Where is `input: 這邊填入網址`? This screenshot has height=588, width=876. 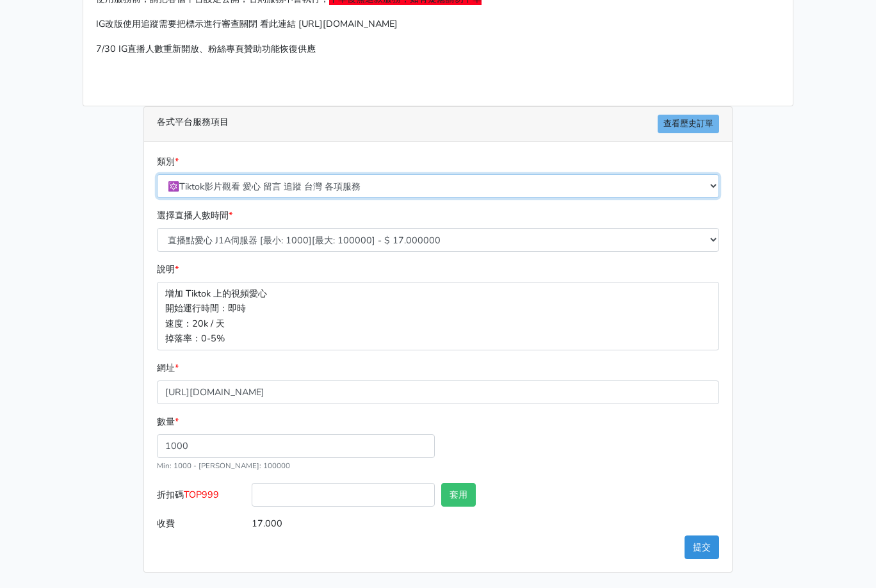 input: 這邊填入網址 is located at coordinates (438, 392).